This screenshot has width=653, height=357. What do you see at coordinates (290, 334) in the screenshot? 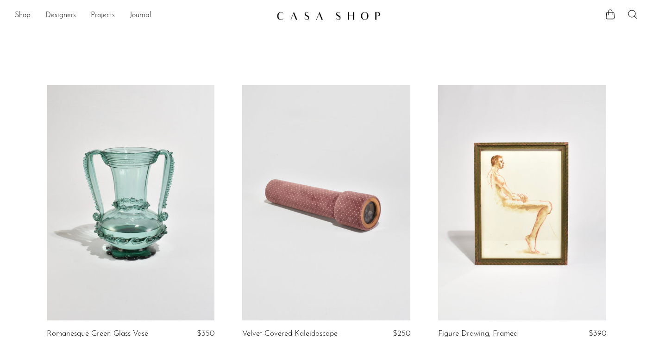
I see `a: Velvet-Covered Kaleidoscope` at bounding box center [290, 334].